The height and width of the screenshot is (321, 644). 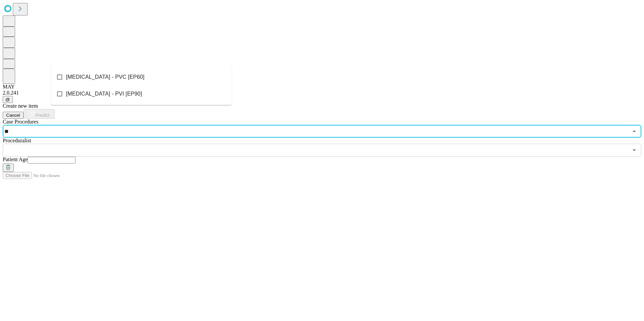 I want to click on span: Patient Age, so click(x=15, y=159).